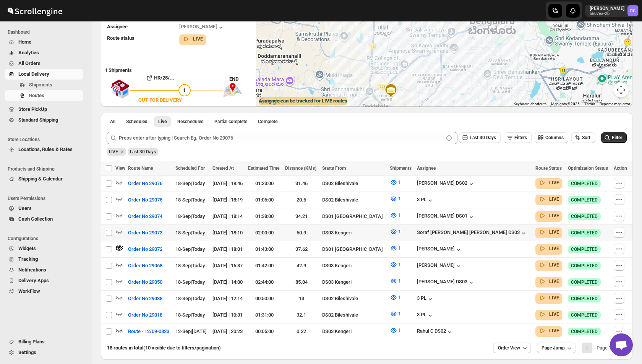 The height and width of the screenshot is (364, 642). What do you see at coordinates (145, 233) in the screenshot?
I see `button: Order No 29073` at bounding box center [145, 233].